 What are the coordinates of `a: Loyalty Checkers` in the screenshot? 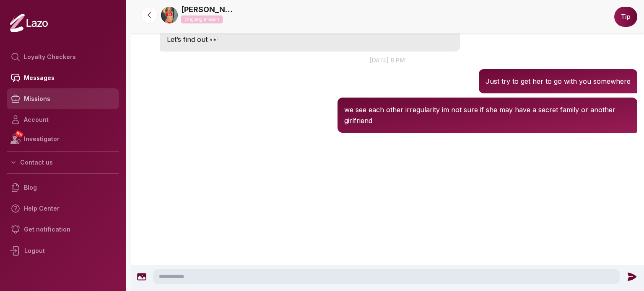 It's located at (63, 57).